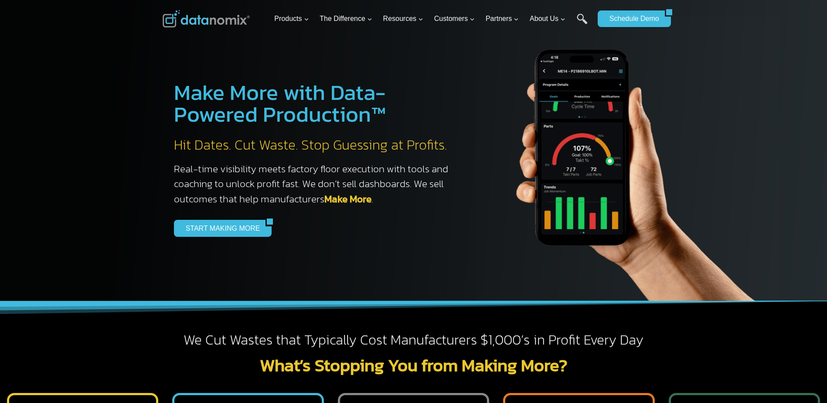  What do you see at coordinates (316, 103) in the screenshot?
I see `h1: Make More with Data-Powered Production™` at bounding box center [316, 103].